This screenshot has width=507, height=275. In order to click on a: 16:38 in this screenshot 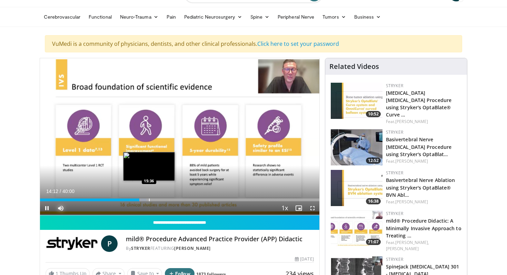, I will do `click(357, 188)`.